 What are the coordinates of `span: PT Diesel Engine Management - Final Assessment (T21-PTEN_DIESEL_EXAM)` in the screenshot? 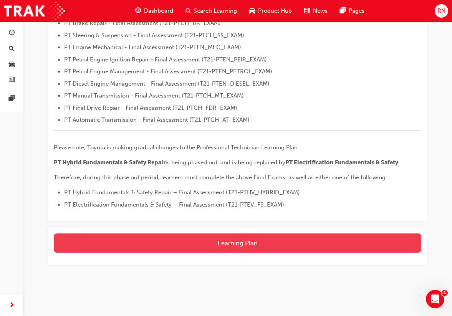 It's located at (167, 84).